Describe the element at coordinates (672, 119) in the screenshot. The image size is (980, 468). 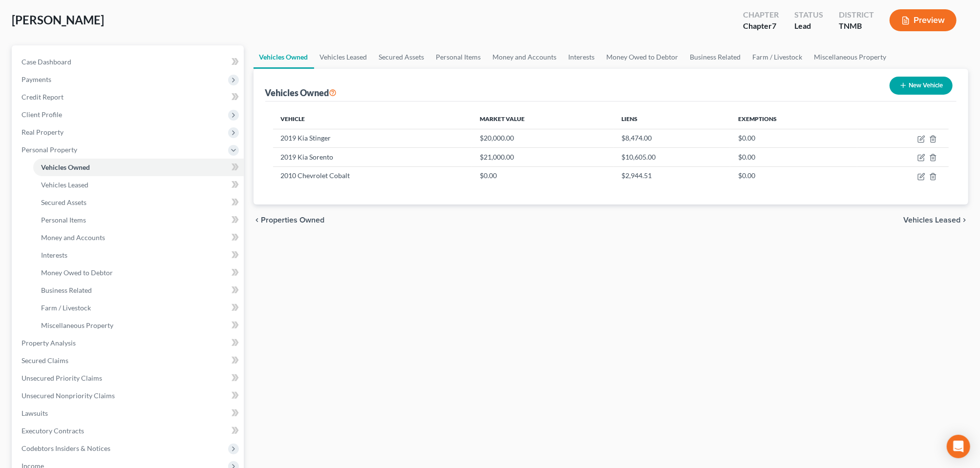
I see `th: Liens` at that location.